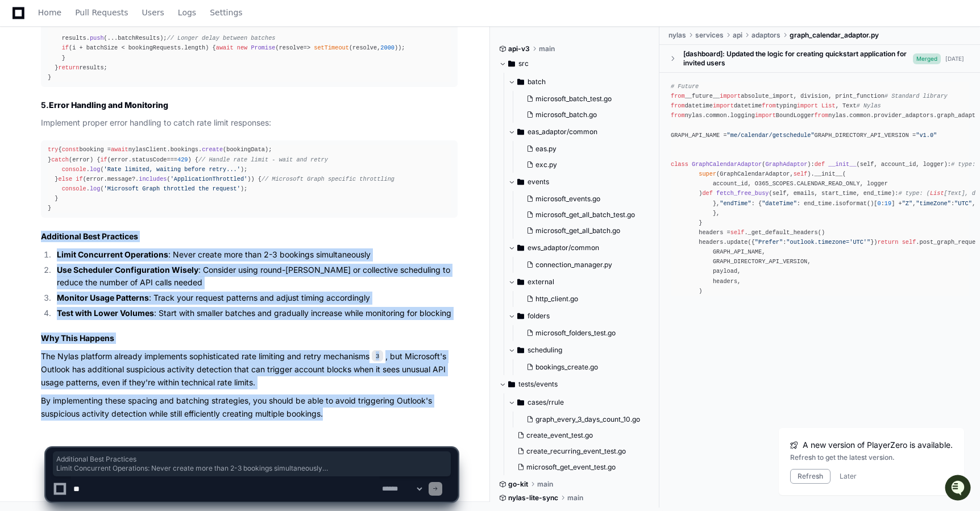  Describe the element at coordinates (187, 12) in the screenshot. I see `span: Logs` at that location.